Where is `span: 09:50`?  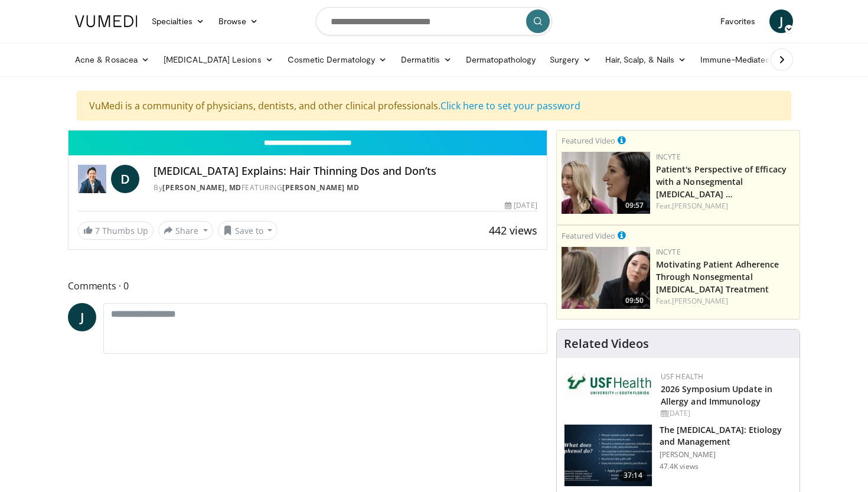 span: 09:50 is located at coordinates (635, 300).